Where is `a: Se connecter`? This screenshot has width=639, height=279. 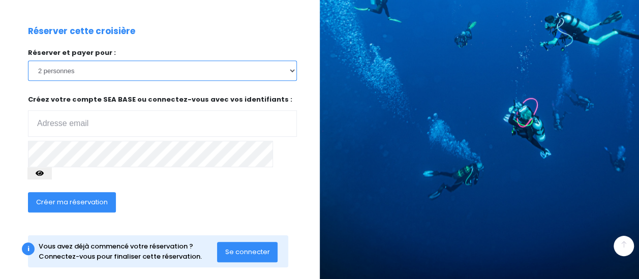
a: Se connecter is located at coordinates (247, 251).